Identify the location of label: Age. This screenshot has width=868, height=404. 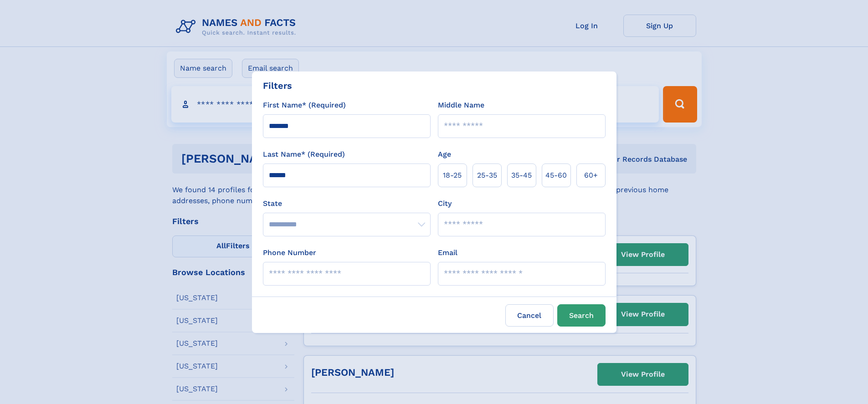
(444, 154).